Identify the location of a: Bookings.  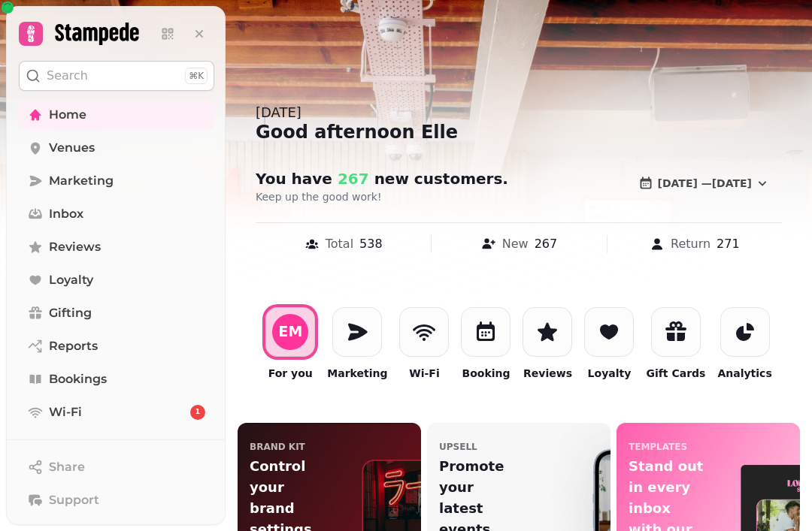
(116, 380).